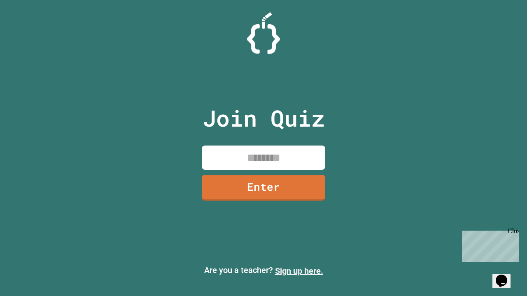 Image resolution: width=527 pixels, height=296 pixels. What do you see at coordinates (263, 271) in the screenshot?
I see `p: Are you a teacher?` at bounding box center [263, 271].